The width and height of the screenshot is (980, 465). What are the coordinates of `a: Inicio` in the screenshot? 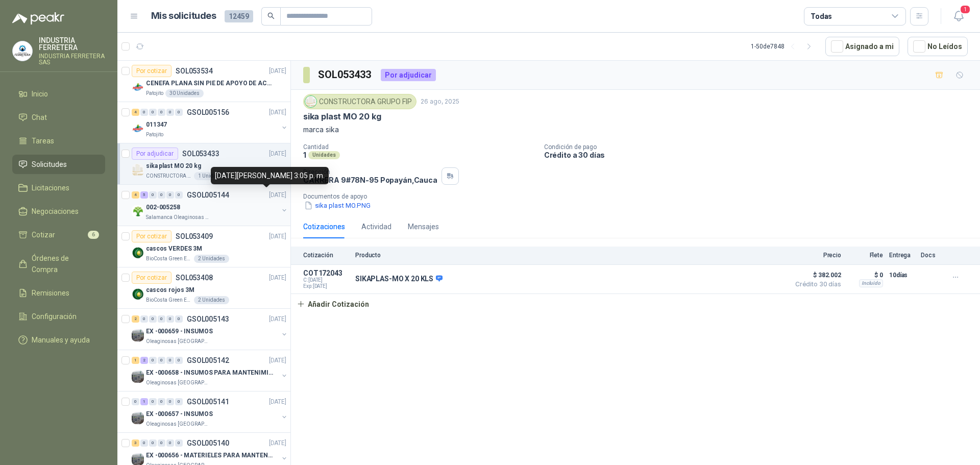 It's located at (59, 94).